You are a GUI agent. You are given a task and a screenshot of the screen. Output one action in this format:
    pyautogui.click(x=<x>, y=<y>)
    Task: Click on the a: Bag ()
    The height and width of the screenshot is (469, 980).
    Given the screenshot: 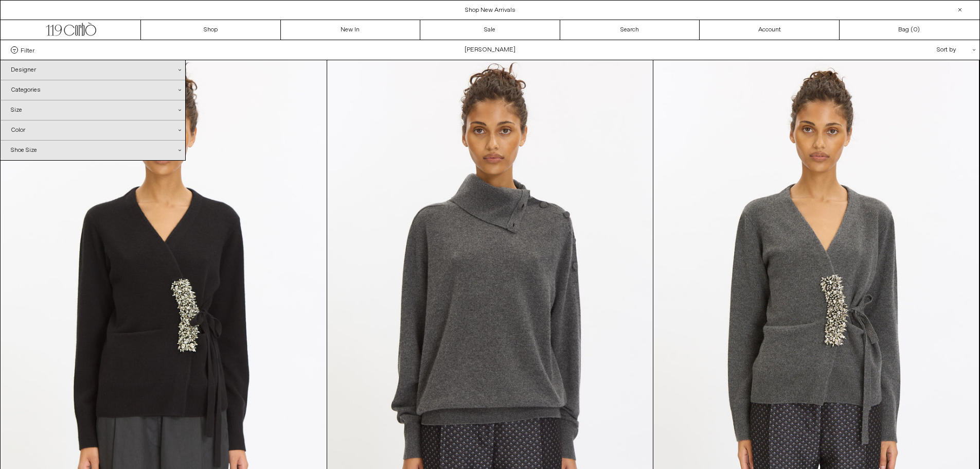 What is the action you would take?
    pyautogui.click(x=909, y=30)
    